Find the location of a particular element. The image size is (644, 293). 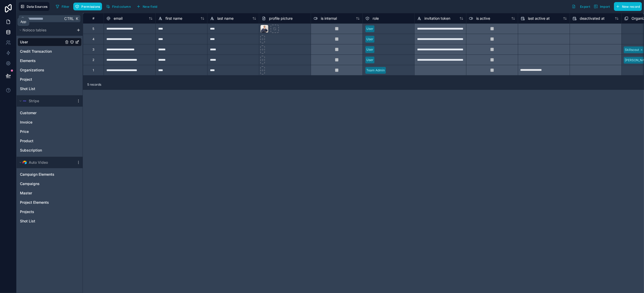

span: Ctrl is located at coordinates (69, 18).